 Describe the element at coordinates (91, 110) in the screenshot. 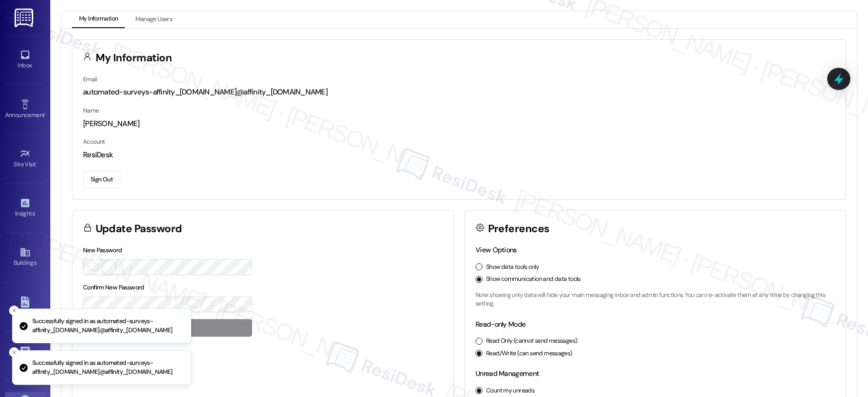

I see `label: Name` at that location.